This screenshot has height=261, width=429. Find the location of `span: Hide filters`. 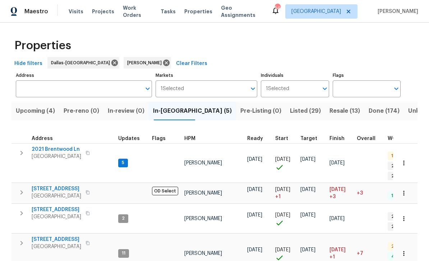

span: Hide filters is located at coordinates (28, 64).